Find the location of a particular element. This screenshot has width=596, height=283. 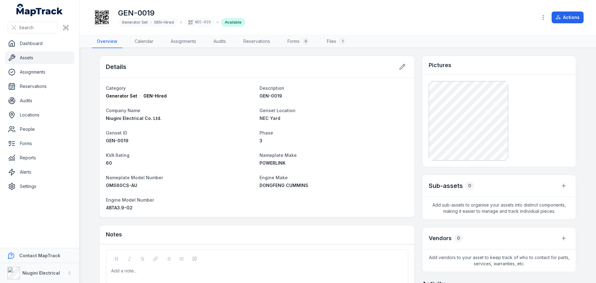

span: Category is located at coordinates (116, 88).